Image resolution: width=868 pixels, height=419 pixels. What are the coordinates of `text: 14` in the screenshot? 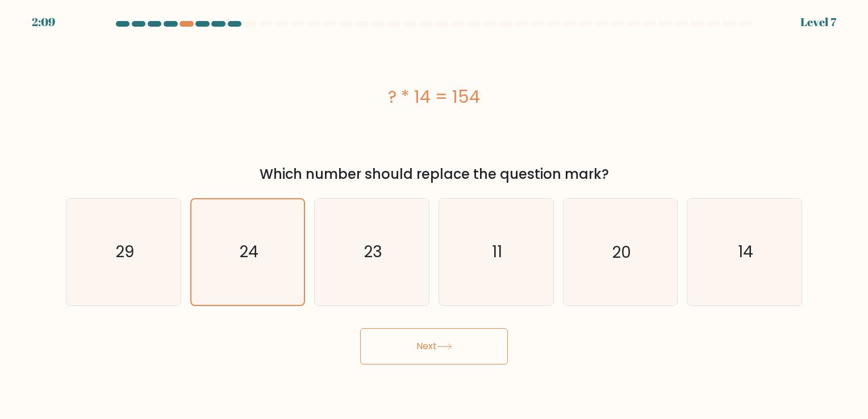 It's located at (745, 253).